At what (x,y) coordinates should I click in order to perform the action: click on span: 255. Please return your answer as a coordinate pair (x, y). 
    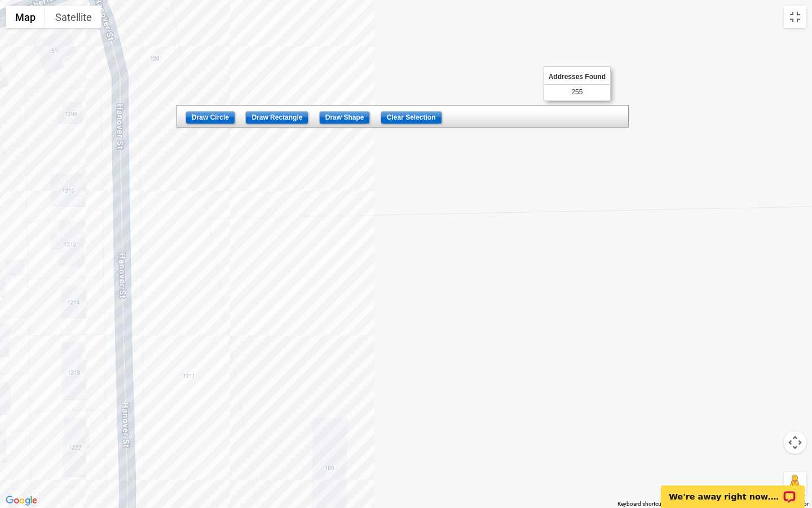
    Looking at the image, I should click on (577, 92).